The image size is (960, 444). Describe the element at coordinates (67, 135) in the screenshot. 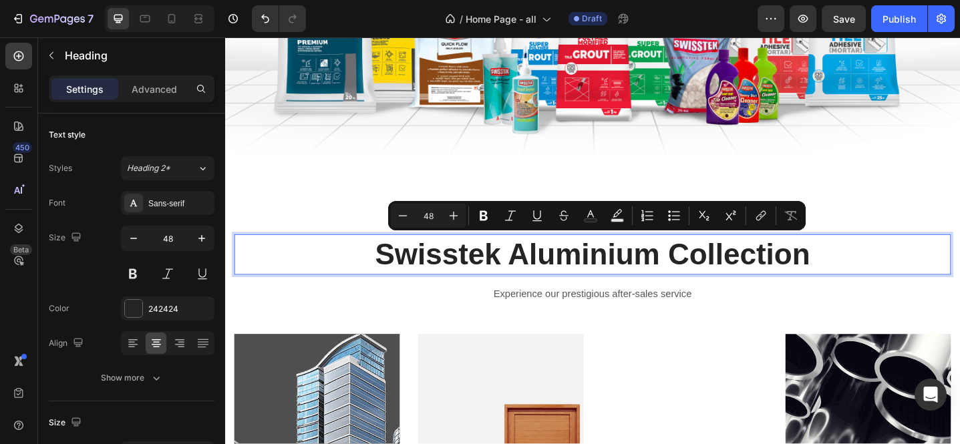

I see `div: Text style` at that location.